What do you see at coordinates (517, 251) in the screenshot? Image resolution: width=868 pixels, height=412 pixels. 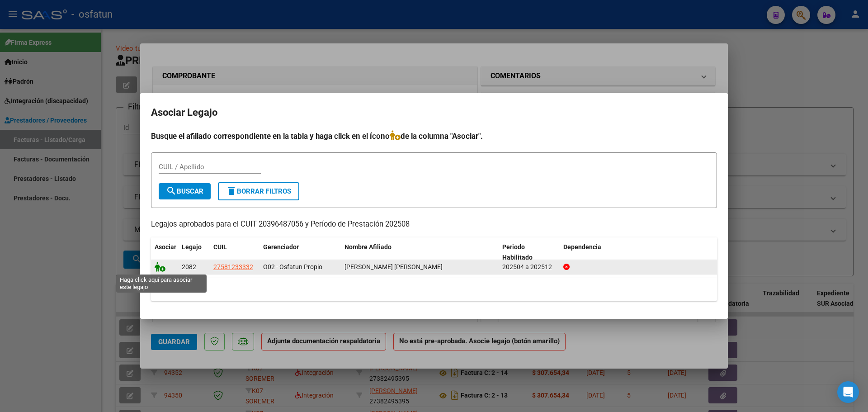 I see `span: Periodo Habilitado` at bounding box center [517, 251].